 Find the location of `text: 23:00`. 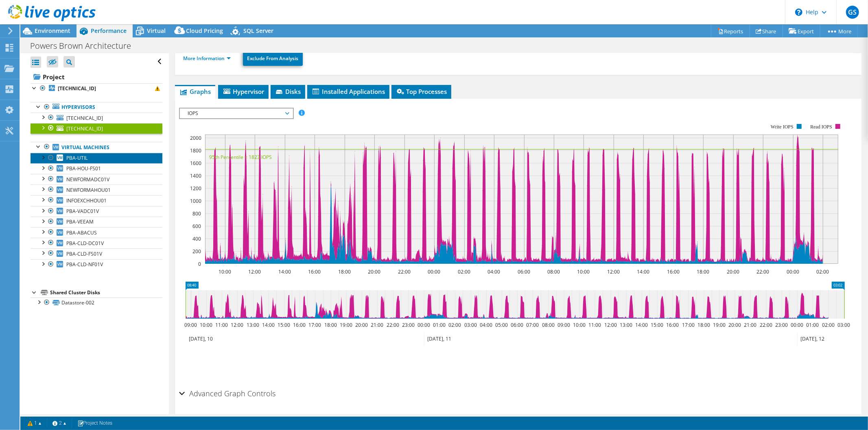

text: 23:00 is located at coordinates (408, 325).